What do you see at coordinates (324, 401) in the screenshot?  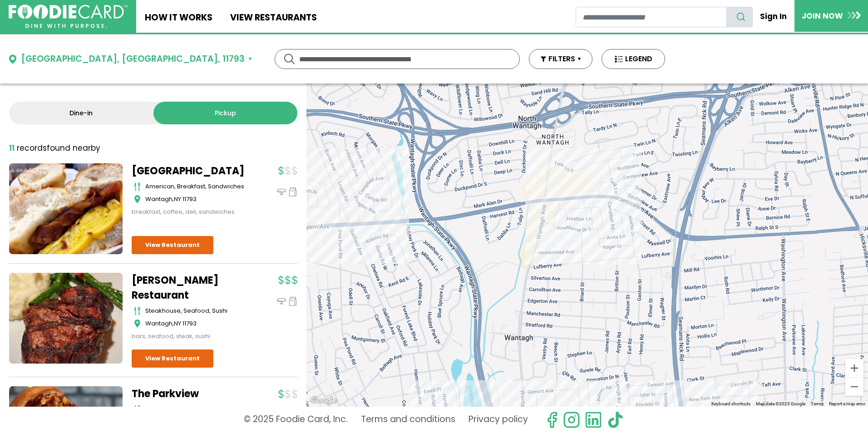 I see `a: Open this area in Google Maps (opens a new window)` at bounding box center [324, 401].